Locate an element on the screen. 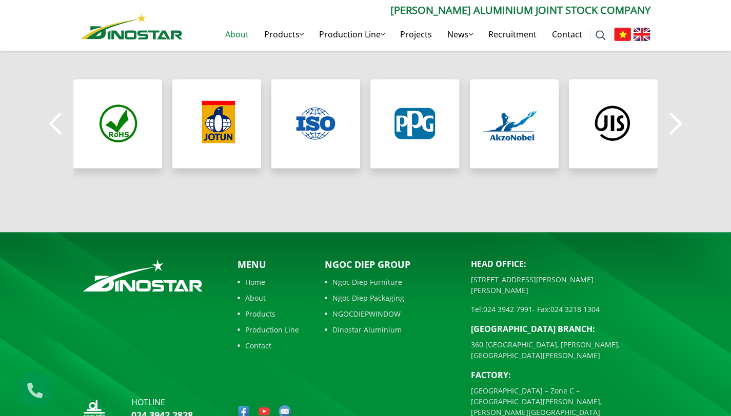  p: Head Office: is located at coordinates (561, 264).